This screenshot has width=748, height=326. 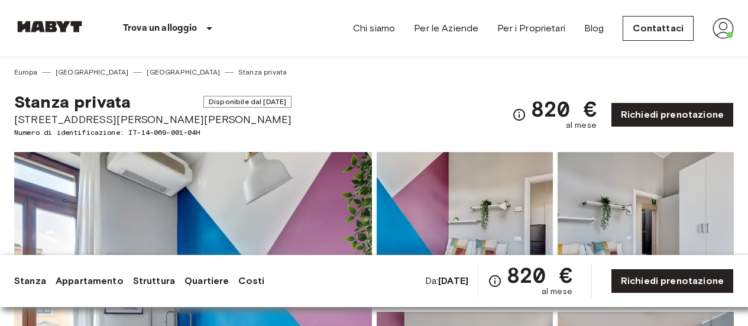 What do you see at coordinates (446, 28) in the screenshot?
I see `a: Per le Aziende` at bounding box center [446, 28].